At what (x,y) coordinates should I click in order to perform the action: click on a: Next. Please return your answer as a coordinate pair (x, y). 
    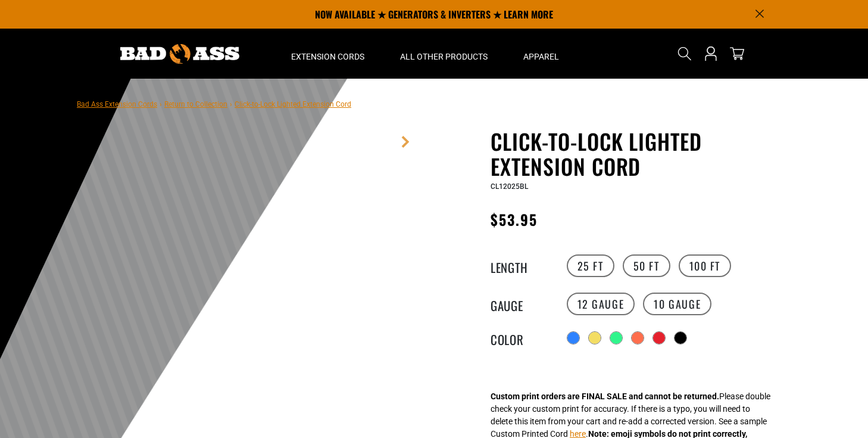
    Looking at the image, I should click on (406, 142).